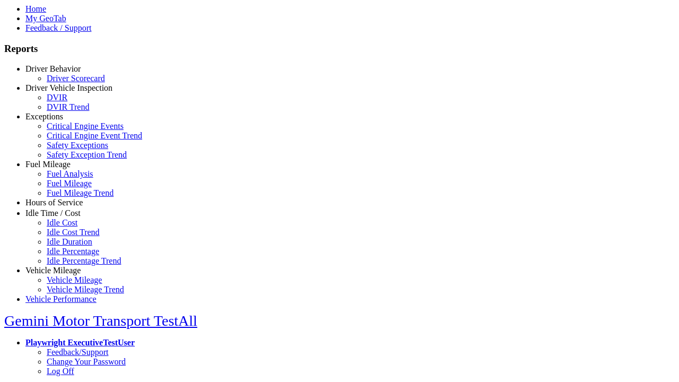 The height and width of the screenshot is (382, 679). What do you see at coordinates (94, 135) in the screenshot?
I see `a: Critical Engine Event Trend` at bounding box center [94, 135].